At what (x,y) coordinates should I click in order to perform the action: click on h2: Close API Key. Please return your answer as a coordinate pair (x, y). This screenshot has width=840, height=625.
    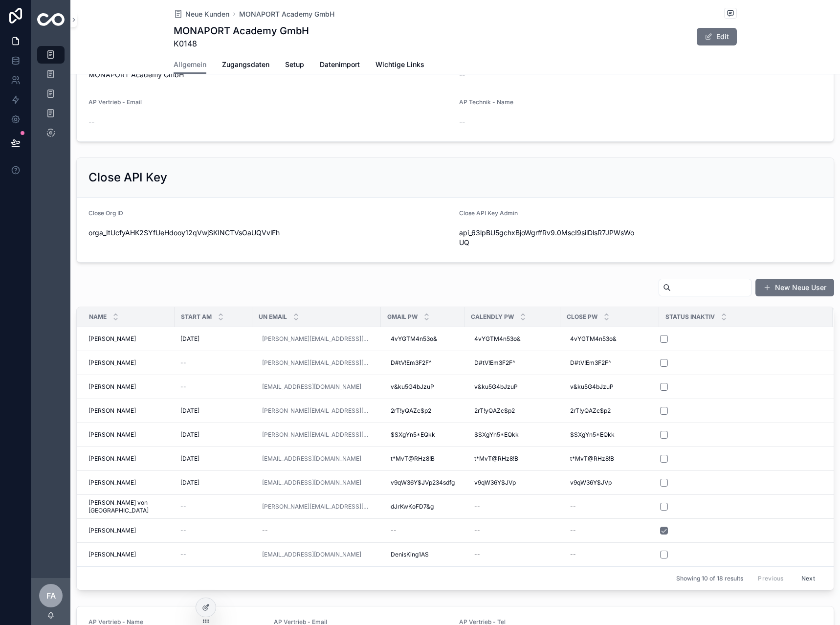
    Looking at the image, I should click on (127, 178).